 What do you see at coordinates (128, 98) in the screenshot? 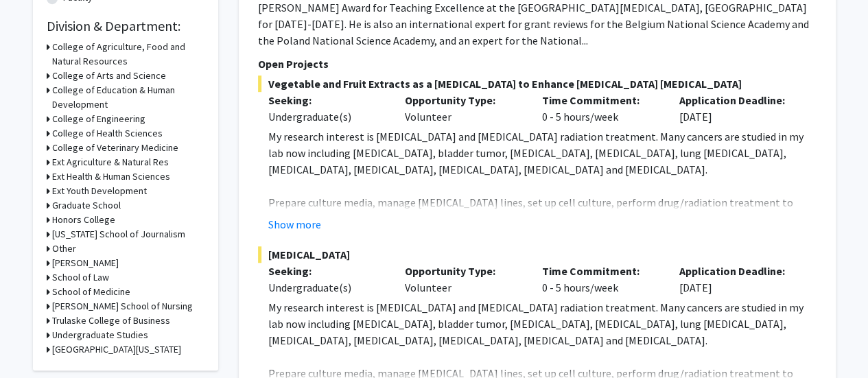
I see `h3: College of Education & Human Development` at bounding box center [128, 98].